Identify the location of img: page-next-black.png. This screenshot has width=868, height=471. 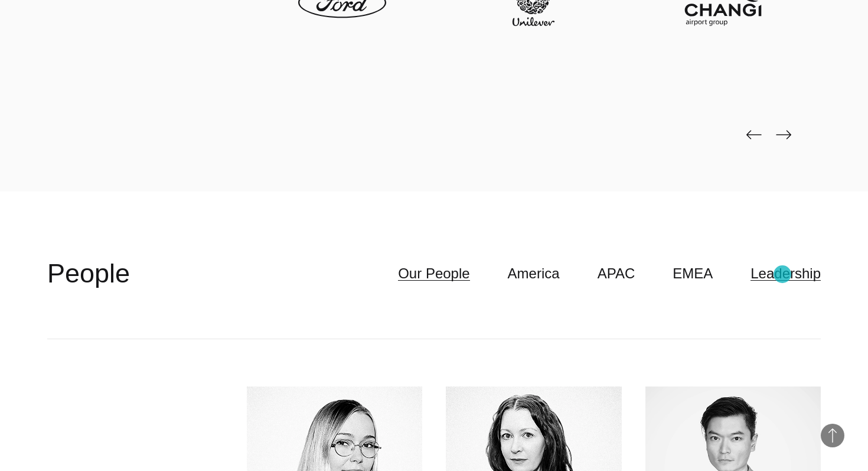
(784, 134).